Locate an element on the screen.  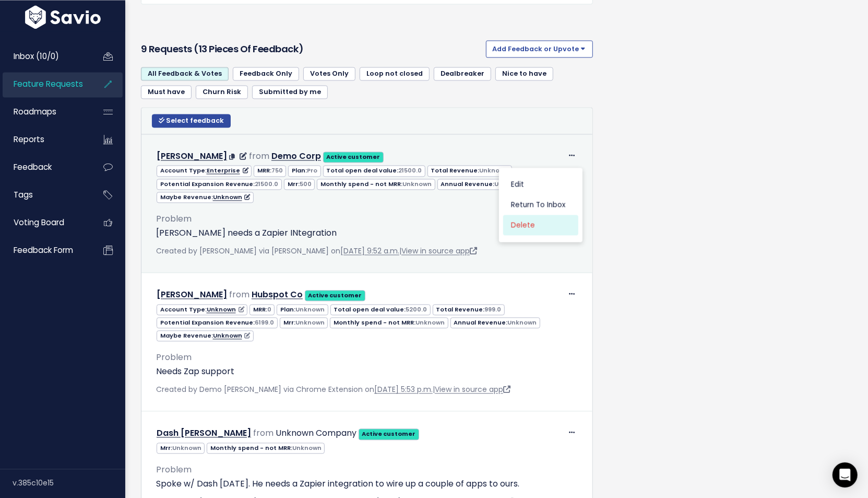
a: Delete is located at coordinates (540, 225).